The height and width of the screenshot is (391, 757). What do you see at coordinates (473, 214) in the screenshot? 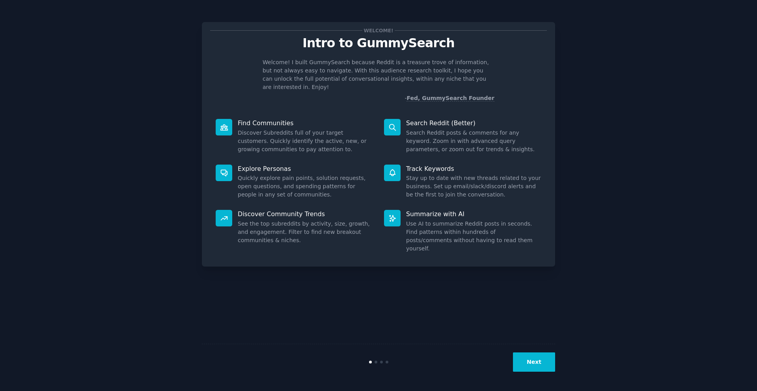
I see `p: Summarize with AI` at bounding box center [473, 214].